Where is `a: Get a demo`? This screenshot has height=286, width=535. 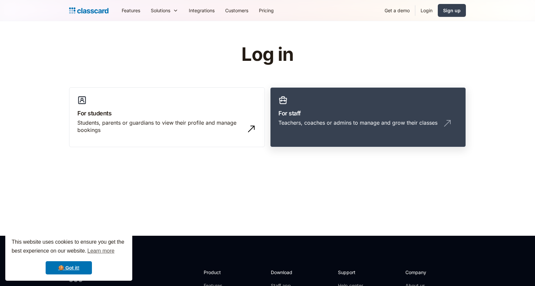
a: Get a demo is located at coordinates (397, 10).